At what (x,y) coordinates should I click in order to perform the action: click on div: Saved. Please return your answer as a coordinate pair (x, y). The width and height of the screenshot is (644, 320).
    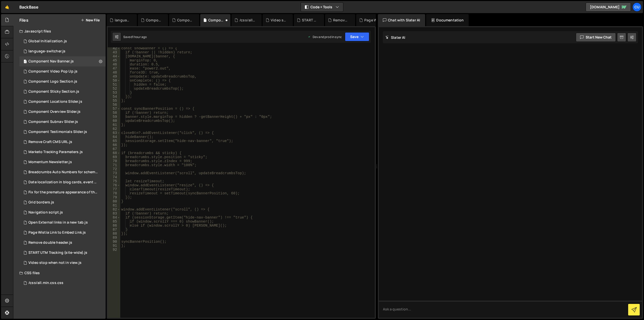
    Looking at the image, I should click on (135, 37).